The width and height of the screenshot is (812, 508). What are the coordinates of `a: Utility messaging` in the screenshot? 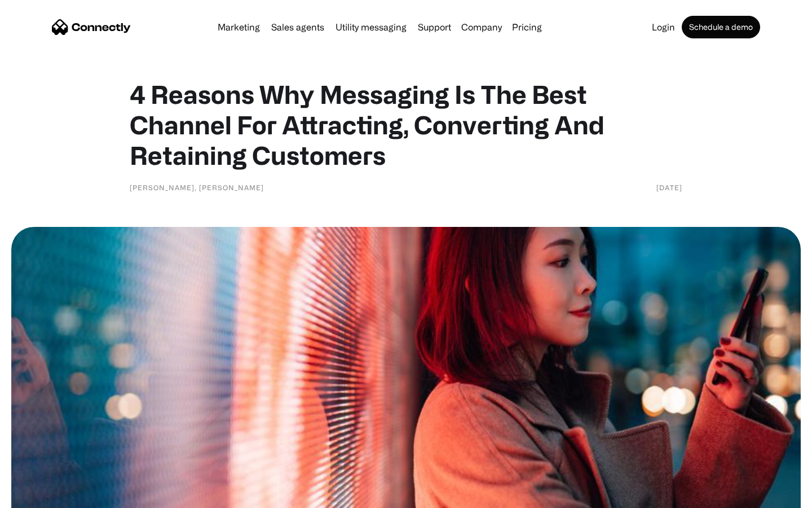 It's located at (371, 27).